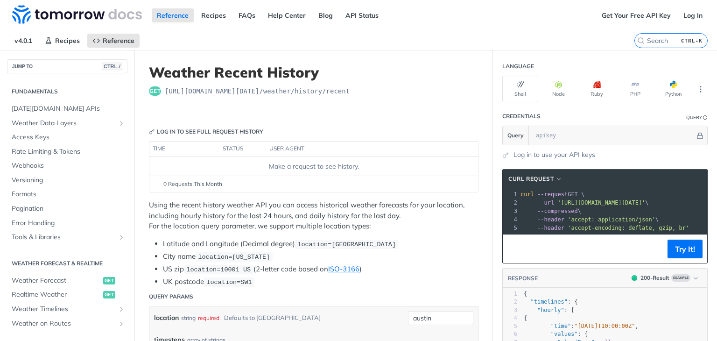 This screenshot has height=341, width=717. Describe the element at coordinates (634, 278) in the screenshot. I see `span: 200` at that location.